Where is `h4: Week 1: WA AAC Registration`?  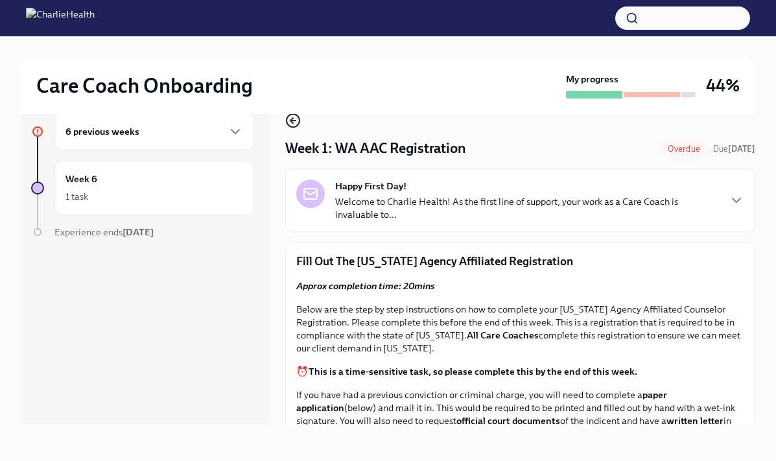
h4: Week 1: WA AAC Registration is located at coordinates (375, 148).